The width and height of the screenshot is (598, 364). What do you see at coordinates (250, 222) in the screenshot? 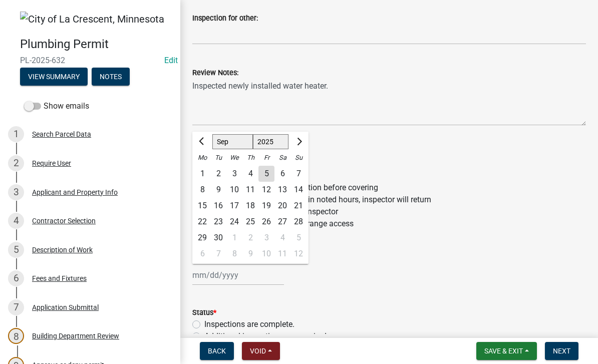
I see `div: 25` at bounding box center [250, 222].